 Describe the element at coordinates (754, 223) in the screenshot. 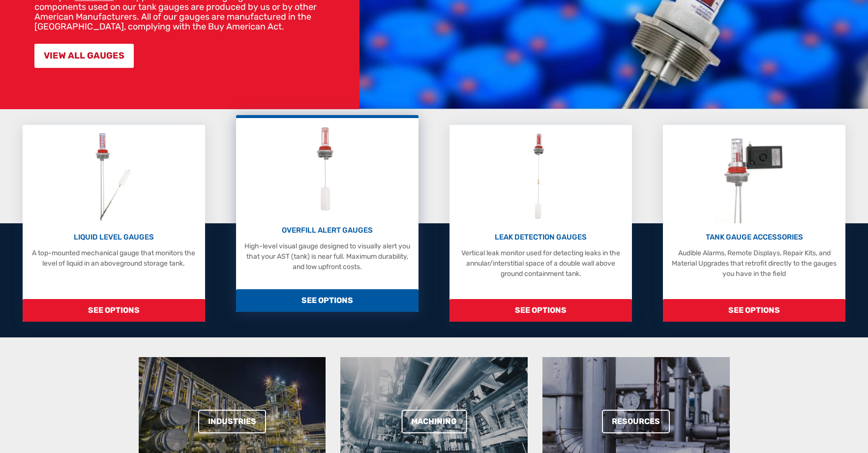

I see `a: Tank Gauge Accessories TANK GAUGE ACCESSORIES Audible Alarms, Remote Displays, Repair Kits, and M...` at that location.